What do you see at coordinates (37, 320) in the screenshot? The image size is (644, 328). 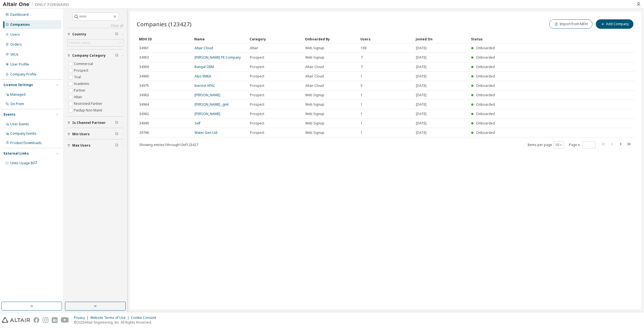 I see `img: facebook.svg` at bounding box center [37, 320].